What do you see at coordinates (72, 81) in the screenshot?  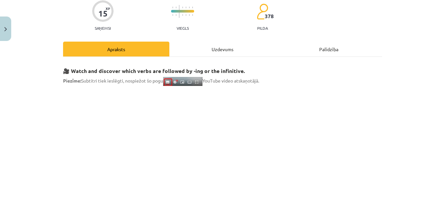 I see `strong: Piezīme:` at bounding box center [72, 81].